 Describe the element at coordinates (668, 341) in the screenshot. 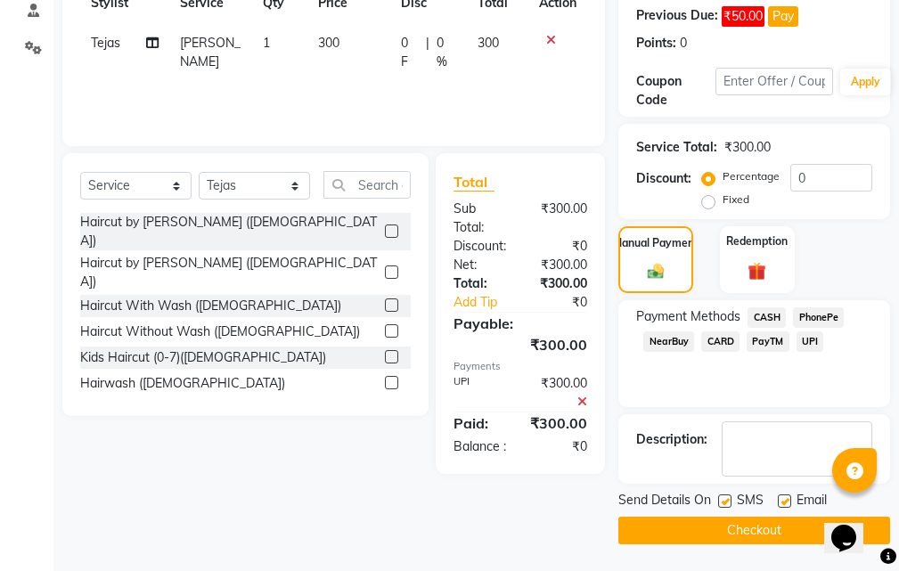

I see `span: NearBuy` at that location.